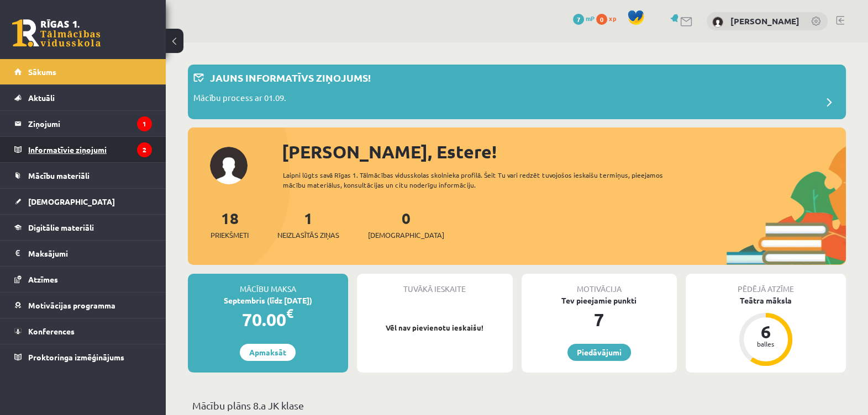 This screenshot has width=868, height=415. Describe the element at coordinates (83, 227) in the screenshot. I see `a: Digitālie materiāli` at that location.